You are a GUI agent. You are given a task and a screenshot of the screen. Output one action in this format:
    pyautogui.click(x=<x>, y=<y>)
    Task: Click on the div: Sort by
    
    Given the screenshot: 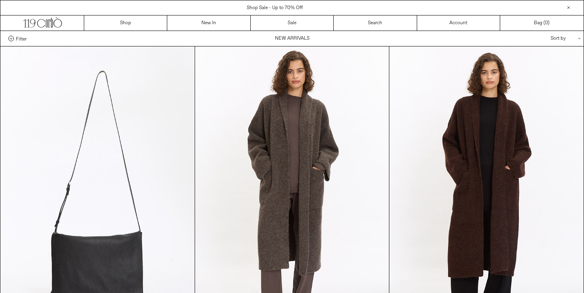 What is the action you would take?
    pyautogui.click(x=540, y=39)
    